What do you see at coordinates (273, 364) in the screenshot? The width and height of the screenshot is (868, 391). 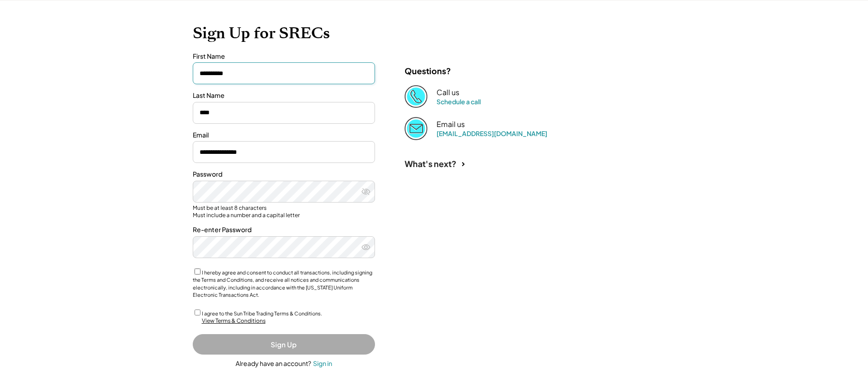 I see `div: Already have an account?` at bounding box center [273, 364].